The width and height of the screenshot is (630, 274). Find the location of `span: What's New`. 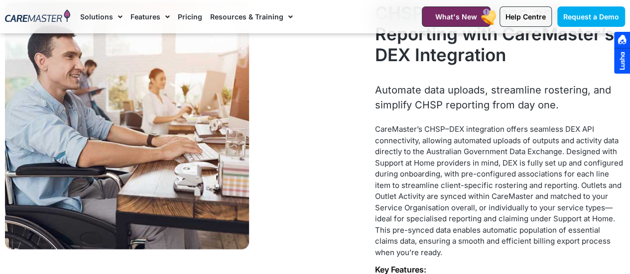

span: What's New is located at coordinates (456, 16).